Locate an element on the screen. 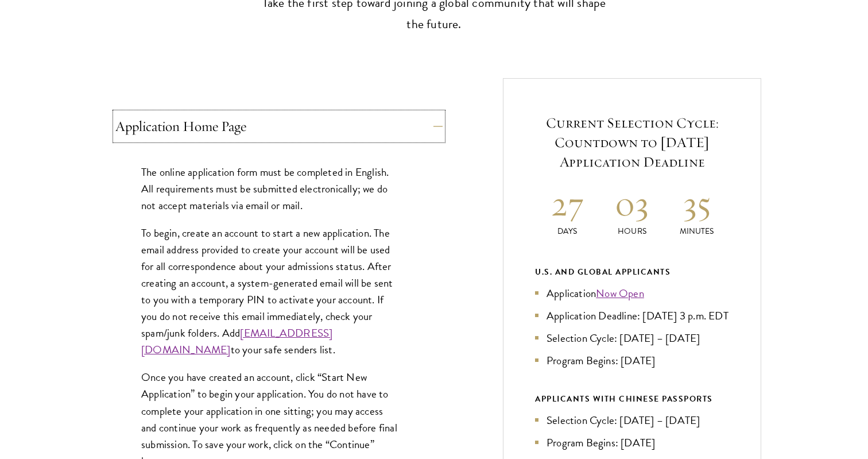 This screenshot has width=868, height=459. h2: 27 is located at coordinates (567, 204).